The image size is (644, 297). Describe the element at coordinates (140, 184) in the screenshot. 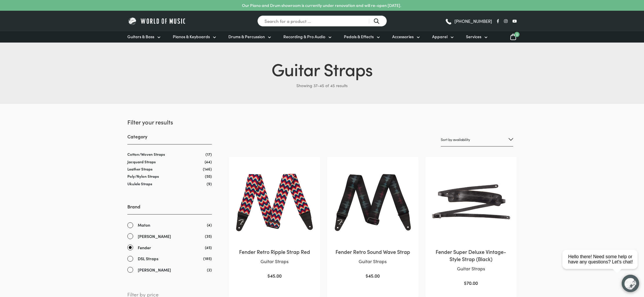

I see `a: Ukulele Straps` at that location.